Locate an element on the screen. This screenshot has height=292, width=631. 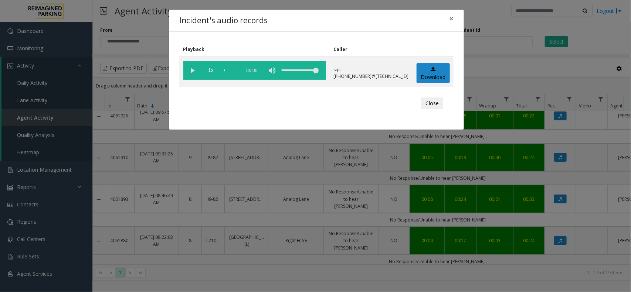
h4: Incident's audio records is located at coordinates (223, 21).